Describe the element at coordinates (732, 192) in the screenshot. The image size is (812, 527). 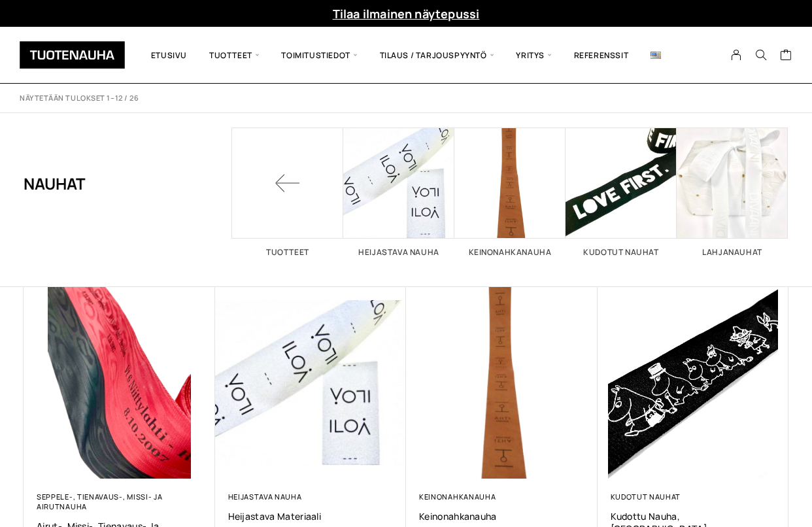
I see `a: Visit product category Lahjanauhat` at that location.